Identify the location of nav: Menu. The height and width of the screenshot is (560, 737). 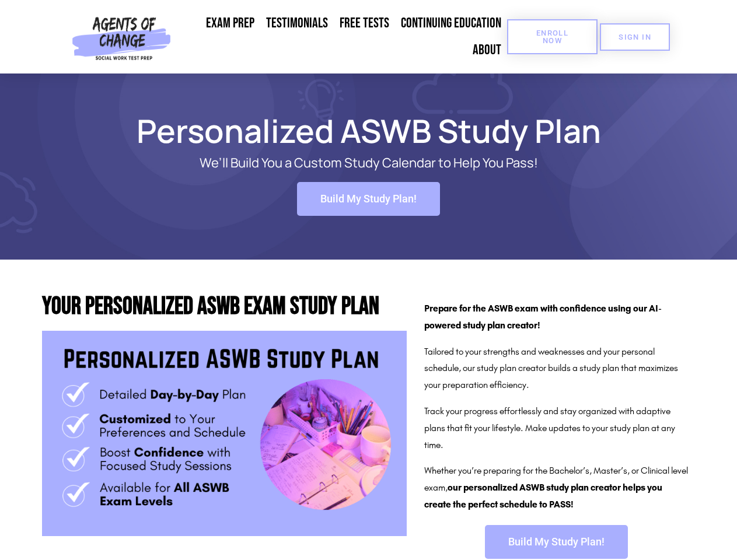
(341, 37).